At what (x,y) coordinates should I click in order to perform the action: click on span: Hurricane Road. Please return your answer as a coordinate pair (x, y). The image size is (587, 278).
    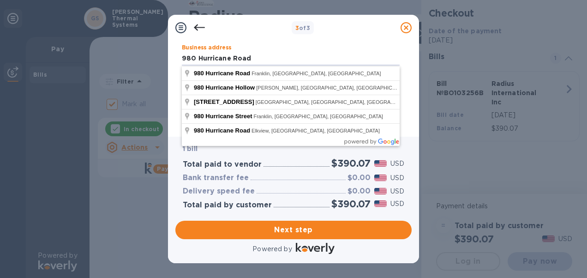
    Looking at the image, I should click on (228, 73).